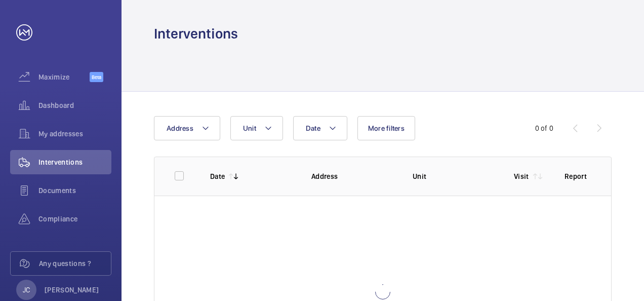 The height and width of the screenshot is (301, 644). Describe the element at coordinates (522, 176) in the screenshot. I see `p: Visit` at that location.